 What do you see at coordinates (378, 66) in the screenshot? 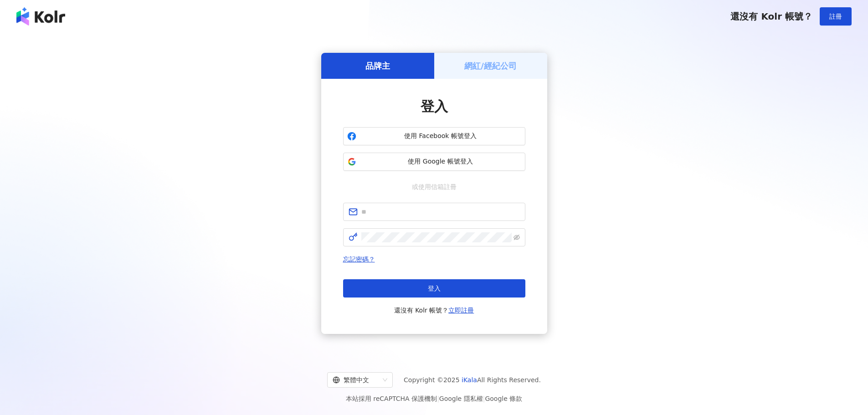
I see `h5: 品牌主` at bounding box center [378, 66].